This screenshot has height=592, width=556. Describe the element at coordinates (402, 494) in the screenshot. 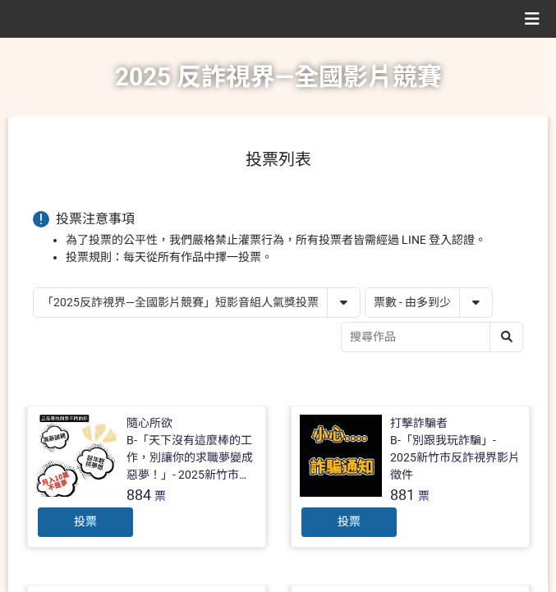

I see `span: 881` at that location.